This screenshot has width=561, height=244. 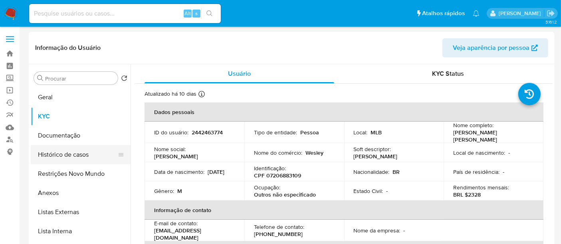 What do you see at coordinates (373, 149) in the screenshot?
I see `p: Soft descriptor :` at bounding box center [373, 149].